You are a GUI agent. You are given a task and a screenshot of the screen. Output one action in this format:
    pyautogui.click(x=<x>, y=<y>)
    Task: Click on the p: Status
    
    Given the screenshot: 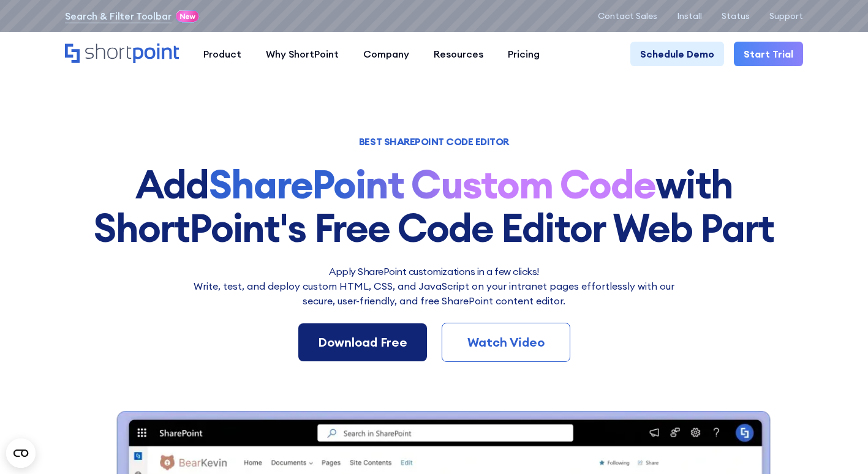 What is the action you would take?
    pyautogui.click(x=736, y=16)
    